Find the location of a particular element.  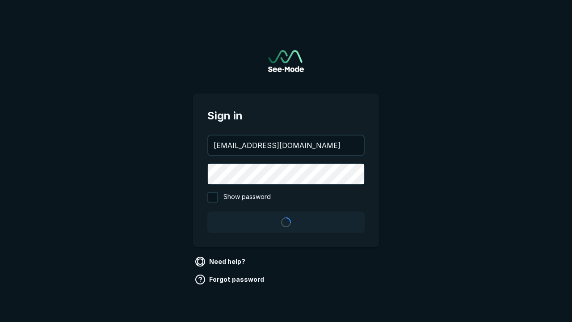

a: Go to sign in is located at coordinates (286, 61).